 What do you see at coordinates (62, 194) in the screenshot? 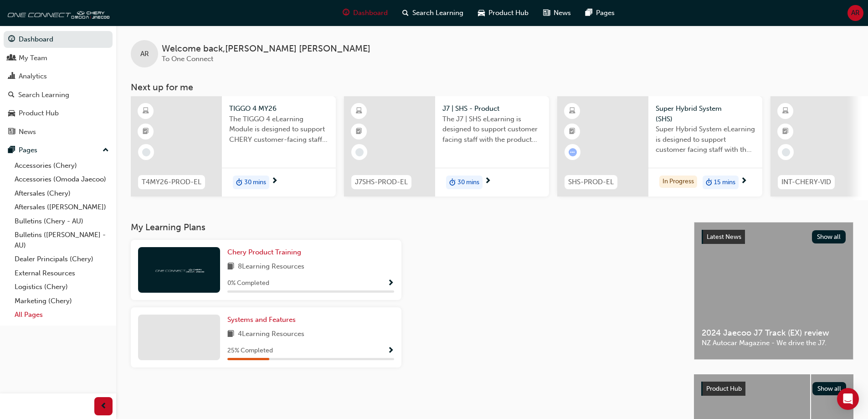
I see `a: Aftersales (Chery)` at bounding box center [62, 194].